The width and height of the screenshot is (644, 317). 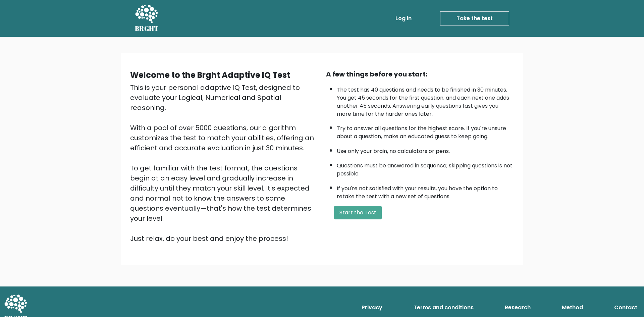 I want to click on a: Research, so click(x=518, y=307).